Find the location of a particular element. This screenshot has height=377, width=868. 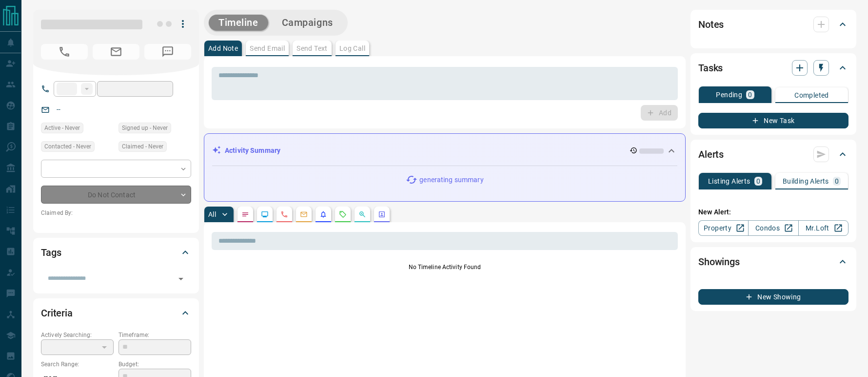

a: Property is located at coordinates (724, 228).